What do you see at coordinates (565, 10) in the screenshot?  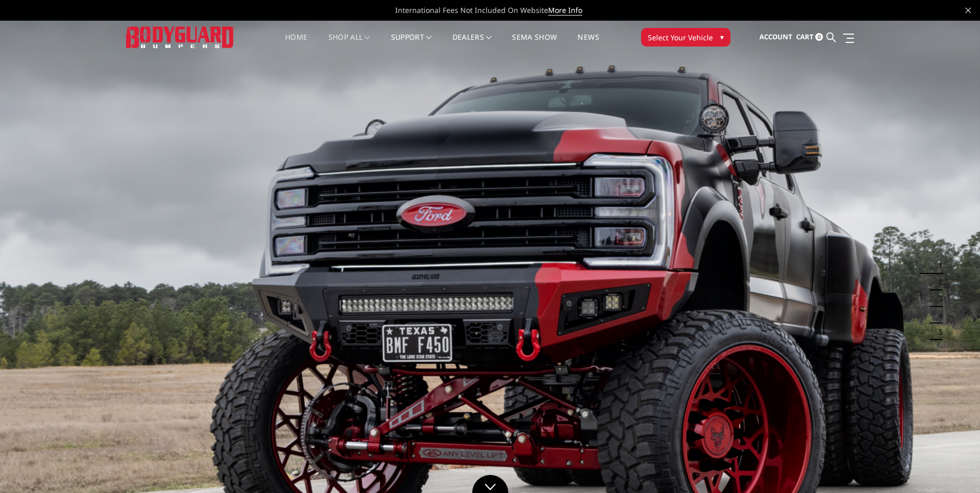 I see `a: More Info` at bounding box center [565, 10].